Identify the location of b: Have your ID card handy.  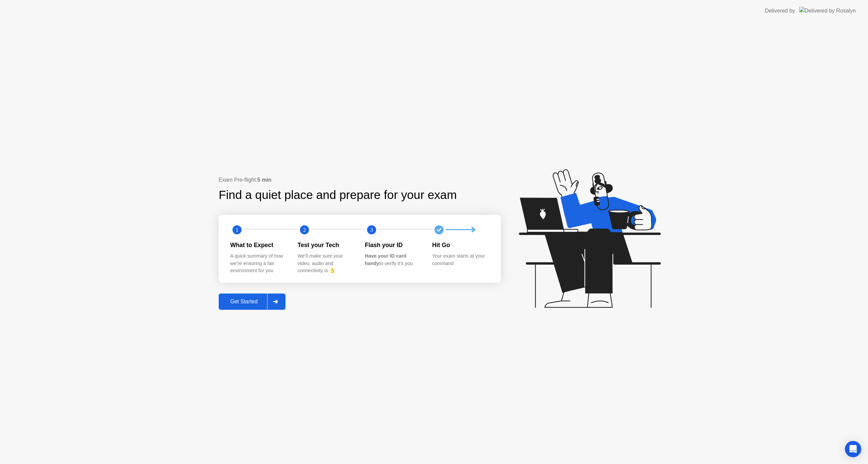
(385, 259).